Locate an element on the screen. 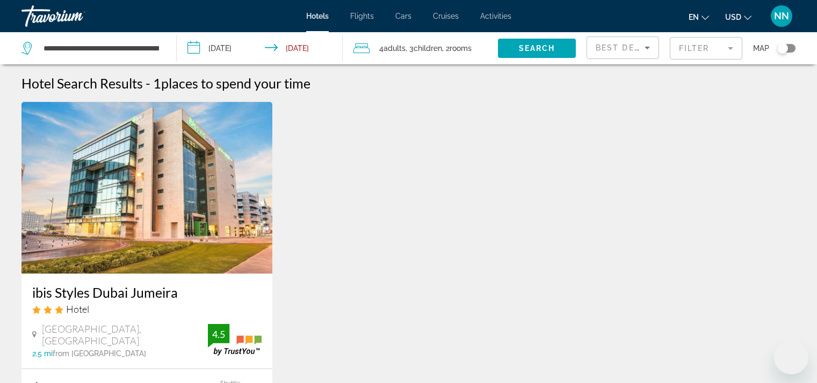  span: Flights is located at coordinates (362, 16).